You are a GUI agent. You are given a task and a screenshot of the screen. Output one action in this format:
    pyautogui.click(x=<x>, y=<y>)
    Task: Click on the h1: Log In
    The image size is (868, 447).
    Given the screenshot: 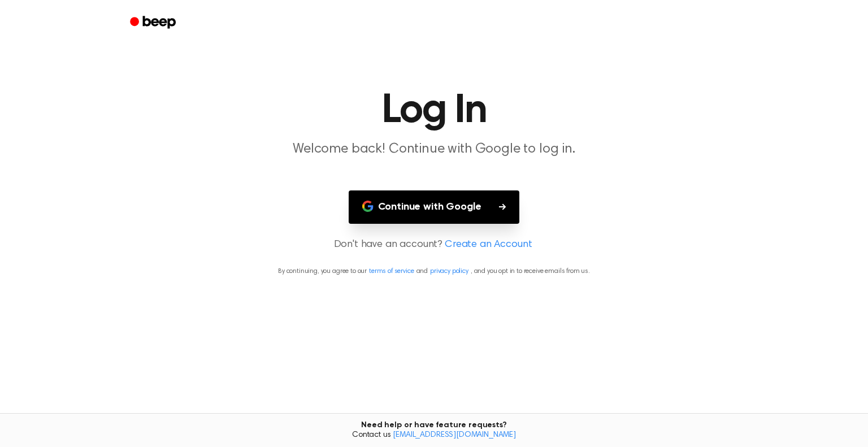 What is the action you would take?
    pyautogui.click(x=434, y=111)
    